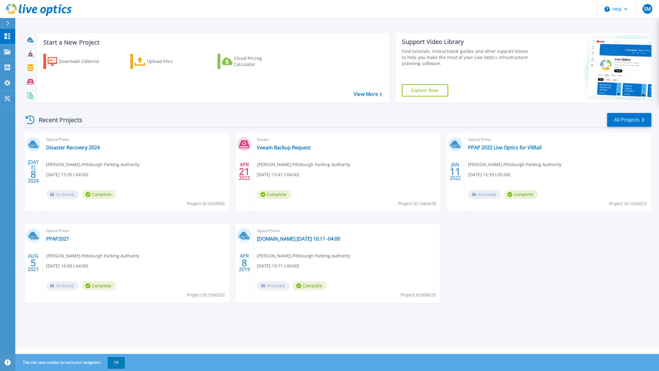 This screenshot has height=371, width=659. I want to click on a: All Projects, so click(629, 120).